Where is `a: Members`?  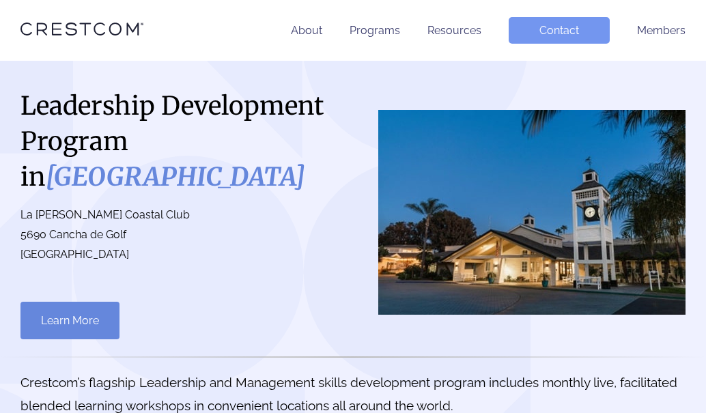 a: Members is located at coordinates (660, 30).